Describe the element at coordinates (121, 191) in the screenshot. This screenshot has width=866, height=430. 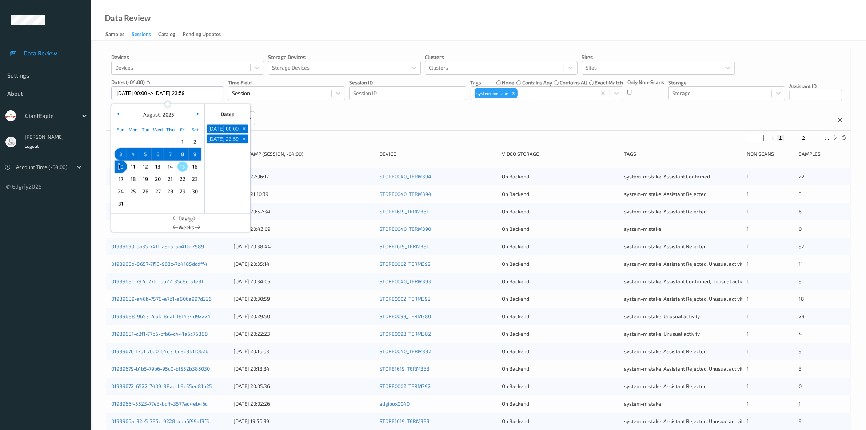
I see `div: Choose Sunday August 24 of 2025` at that location.